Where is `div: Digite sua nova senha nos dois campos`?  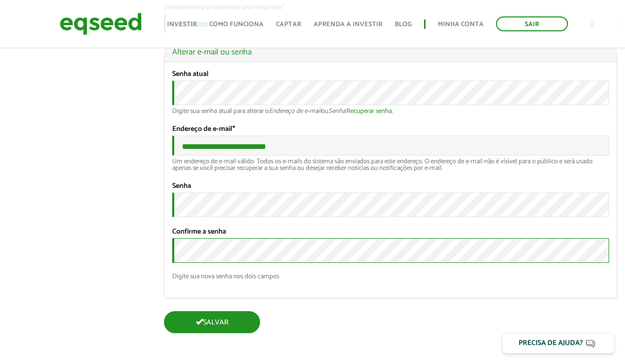 div: Digite sua nova senha nos dois campos is located at coordinates (391, 276).